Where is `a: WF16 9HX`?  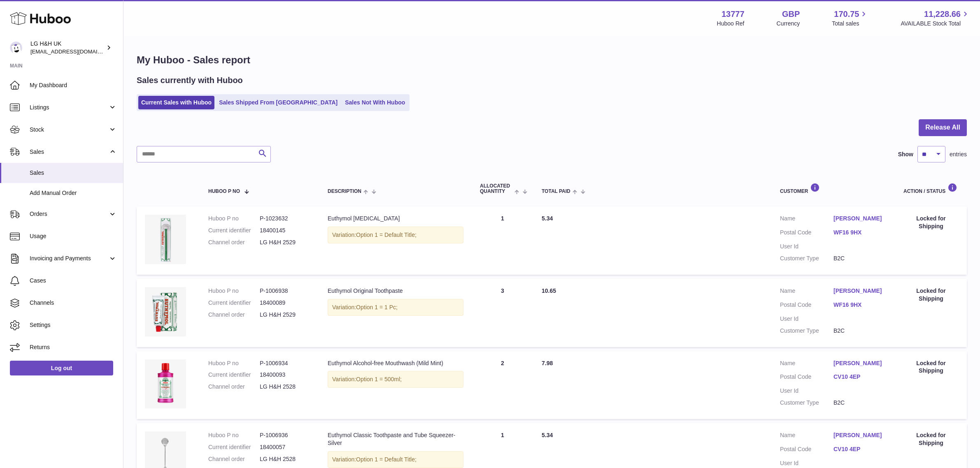
a: WF16 9HX is located at coordinates (860, 232).